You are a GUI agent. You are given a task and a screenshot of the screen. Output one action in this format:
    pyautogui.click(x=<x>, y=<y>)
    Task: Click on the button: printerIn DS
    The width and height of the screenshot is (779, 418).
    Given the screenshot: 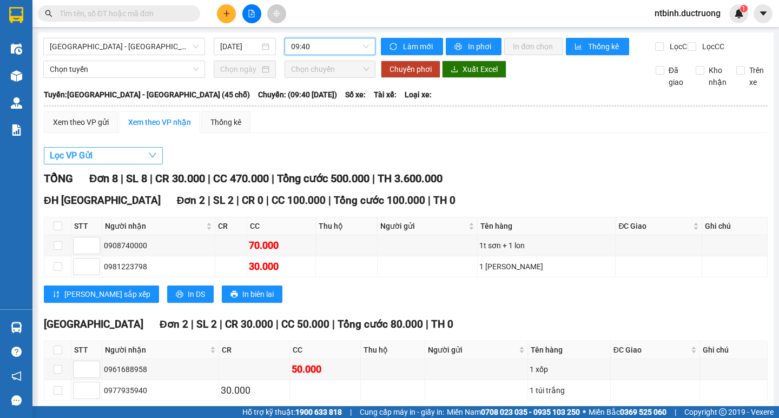 What is the action you would take?
    pyautogui.click(x=191, y=294)
    